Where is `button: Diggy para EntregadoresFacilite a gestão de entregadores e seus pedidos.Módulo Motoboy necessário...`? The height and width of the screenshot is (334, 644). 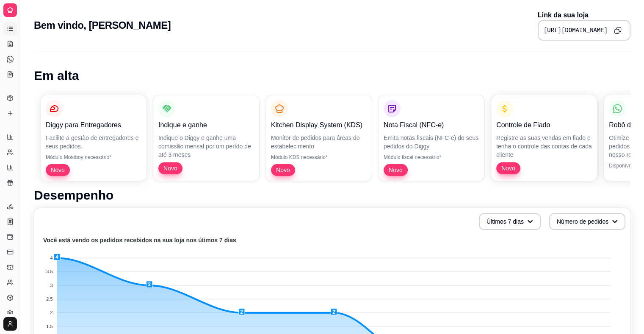
button: Diggy para EntregadoresFacilite a gestão de entregadores e seus pedidos.Módulo Motoboy necessário... is located at coordinates (94, 138).